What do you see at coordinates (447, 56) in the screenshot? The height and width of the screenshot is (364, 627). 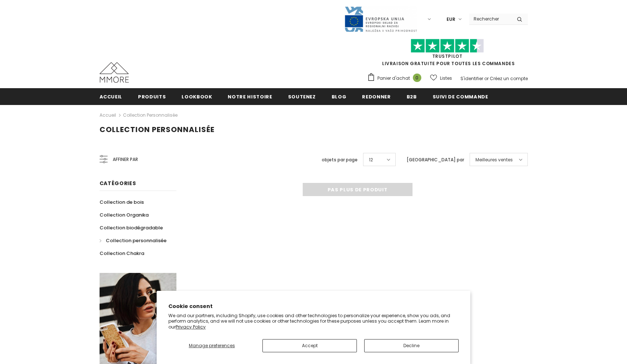 I see `a: TrustPilot` at bounding box center [447, 56].